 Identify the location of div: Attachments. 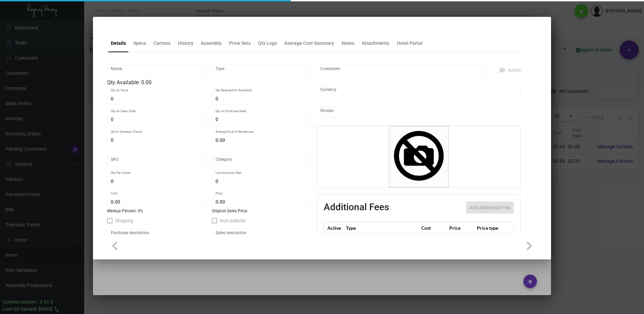
(376, 43).